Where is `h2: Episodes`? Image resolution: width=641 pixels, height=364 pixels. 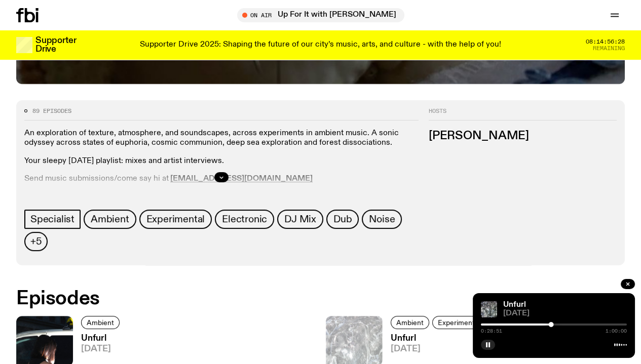
h2: Episodes is located at coordinates (217, 299).